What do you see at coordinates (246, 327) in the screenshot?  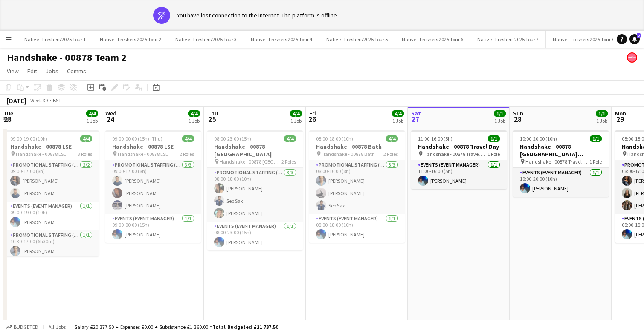 I see `span: Total Budgeted £21 737.50` at bounding box center [246, 327].